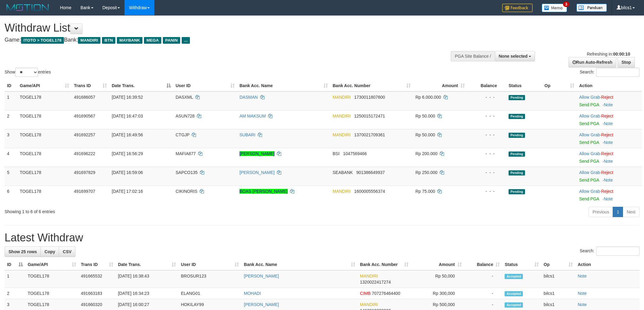 This screenshot has height=310, width=644. I want to click on span: PANIN, so click(171, 40).